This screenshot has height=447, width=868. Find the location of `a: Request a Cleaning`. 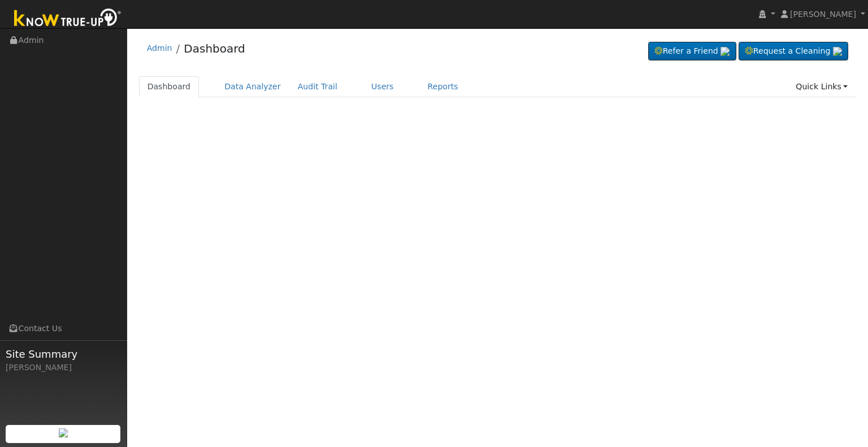

a: Request a Cleaning is located at coordinates (793, 51).